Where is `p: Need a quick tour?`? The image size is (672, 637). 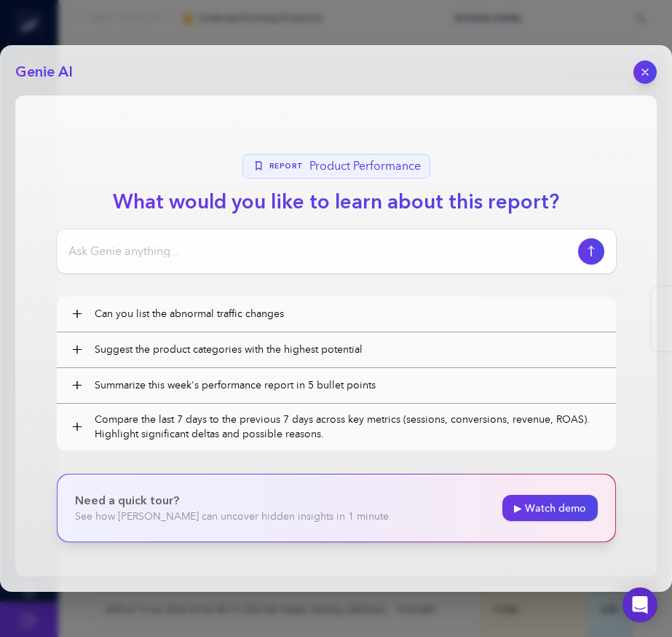
p: Need a quick tour? is located at coordinates (233, 500).